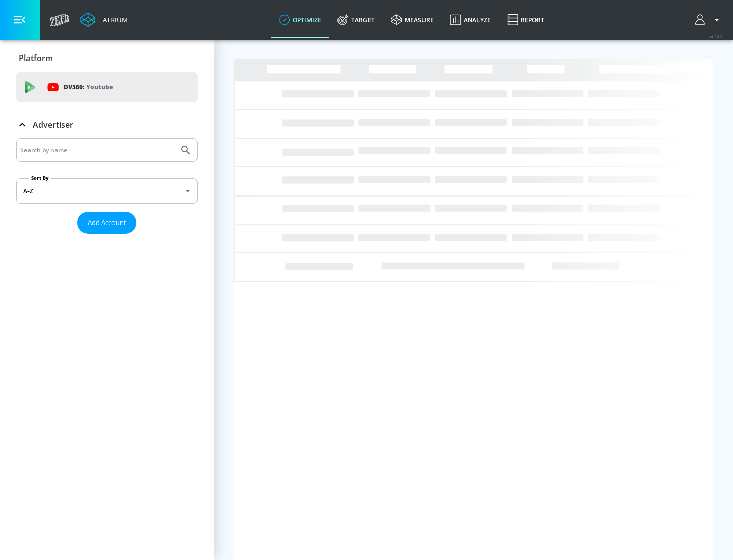 This screenshot has width=733, height=560. What do you see at coordinates (107, 238) in the screenshot?
I see `nav: list of Advertiser` at bounding box center [107, 238].